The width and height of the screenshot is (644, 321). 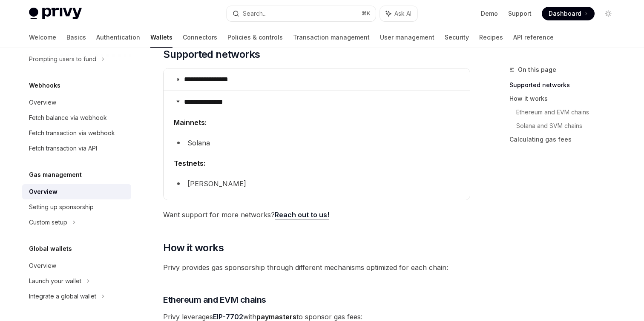 I want to click on h5: Global wallets, so click(x=50, y=249).